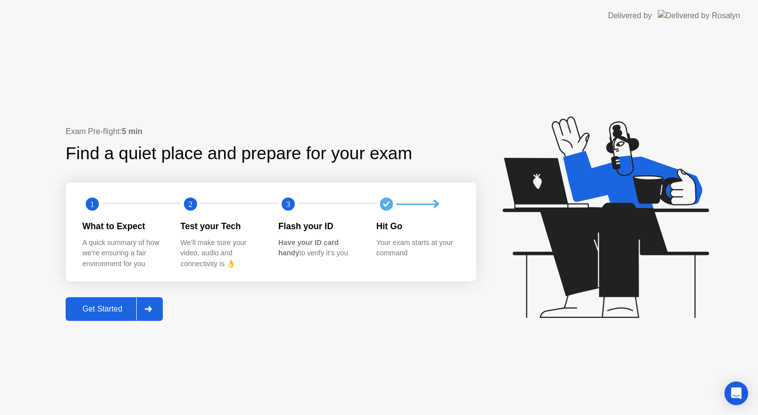 This screenshot has width=758, height=415. What do you see at coordinates (699, 15) in the screenshot?
I see `img: Delivered by Rosalyn` at bounding box center [699, 15].